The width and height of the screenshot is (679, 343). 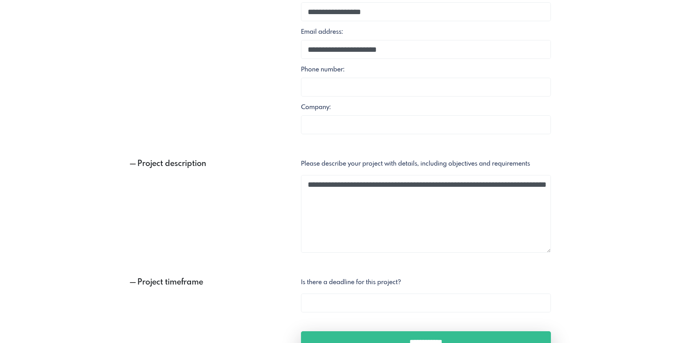 What do you see at coordinates (426, 164) in the screenshot?
I see `p: Please describe your project with details, including objectives and requirements` at bounding box center [426, 164].